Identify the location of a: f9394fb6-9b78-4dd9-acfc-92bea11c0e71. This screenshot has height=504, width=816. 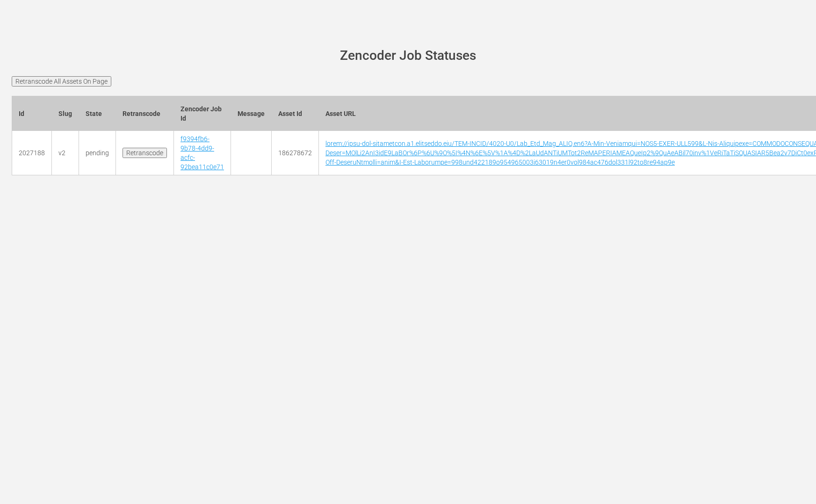
(202, 153).